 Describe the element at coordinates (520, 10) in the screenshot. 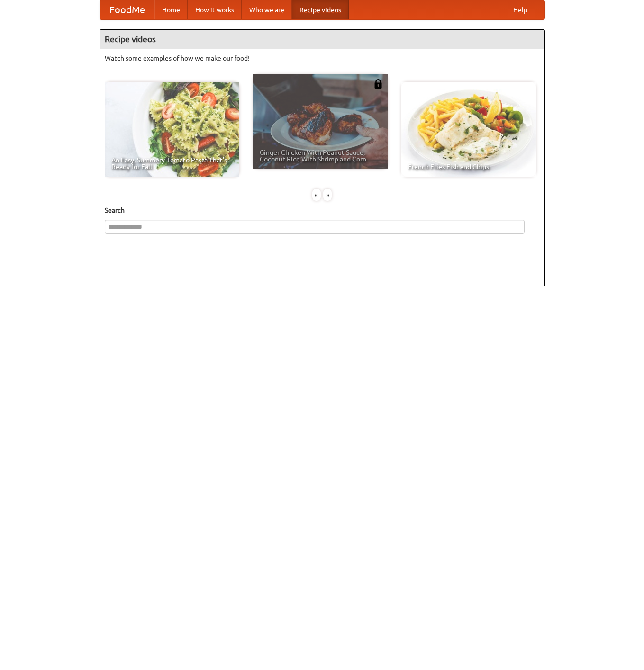

I see `a: Help` at that location.